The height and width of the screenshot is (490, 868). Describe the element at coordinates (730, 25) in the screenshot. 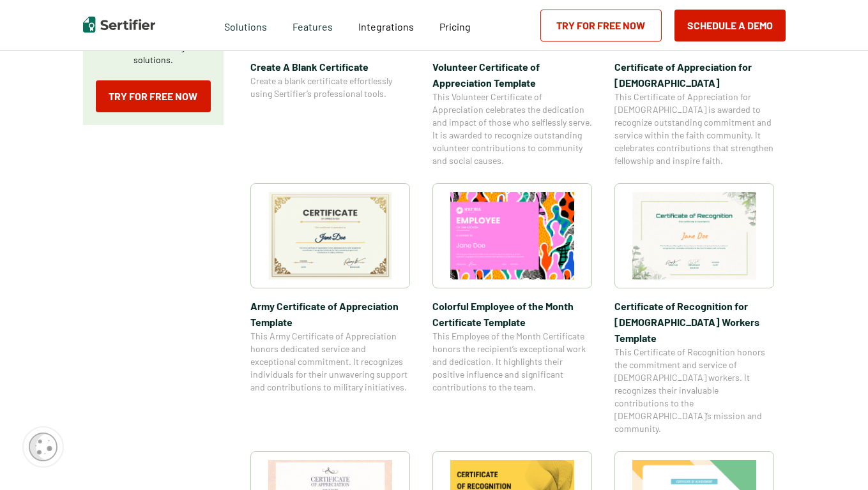

I see `button: Schedule a Demo` at that location.